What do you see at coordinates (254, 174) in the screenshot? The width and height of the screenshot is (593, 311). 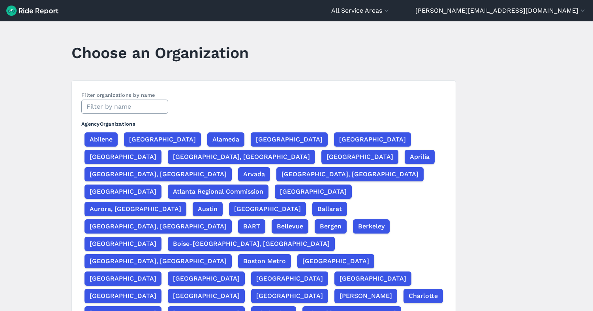 I see `button: Arvada` at bounding box center [254, 174].